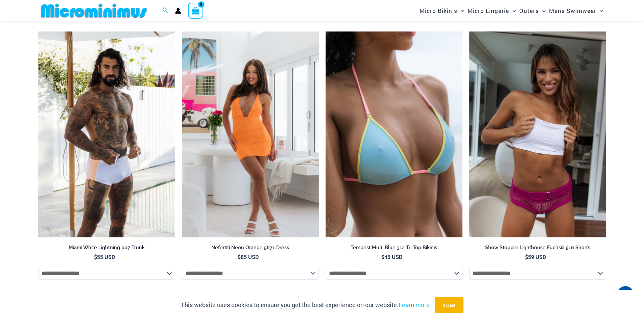 The width and height of the screenshot is (644, 320). Describe the element at coordinates (394, 248) in the screenshot. I see `h2: Tempest Multi Blue 312 Tri Top Bikinis` at that location.